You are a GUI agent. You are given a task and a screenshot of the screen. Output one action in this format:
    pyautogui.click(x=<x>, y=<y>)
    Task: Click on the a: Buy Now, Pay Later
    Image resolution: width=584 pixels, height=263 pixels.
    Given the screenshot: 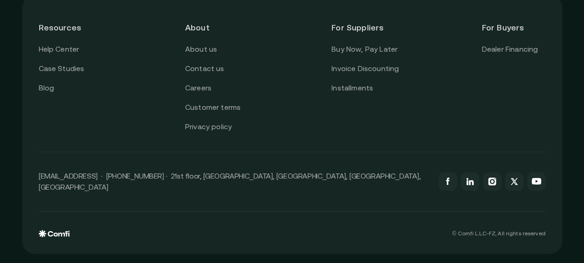 What is the action you would take?
    pyautogui.click(x=364, y=49)
    